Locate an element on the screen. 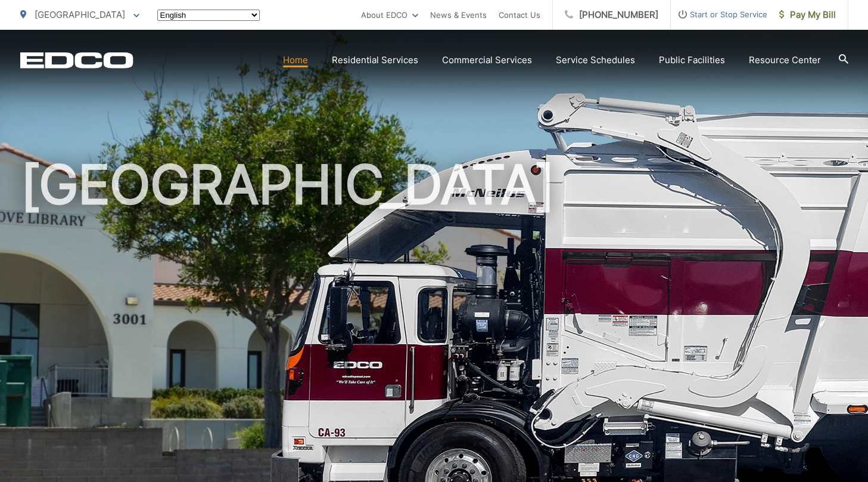  a: Residential Services is located at coordinates (374, 60).